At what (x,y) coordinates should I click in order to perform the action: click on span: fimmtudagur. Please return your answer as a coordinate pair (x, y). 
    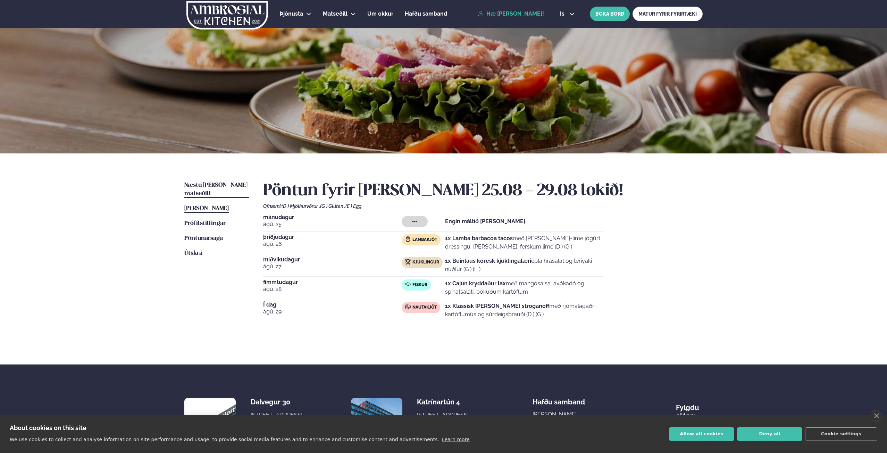
    Looking at the image, I should click on (332, 282).